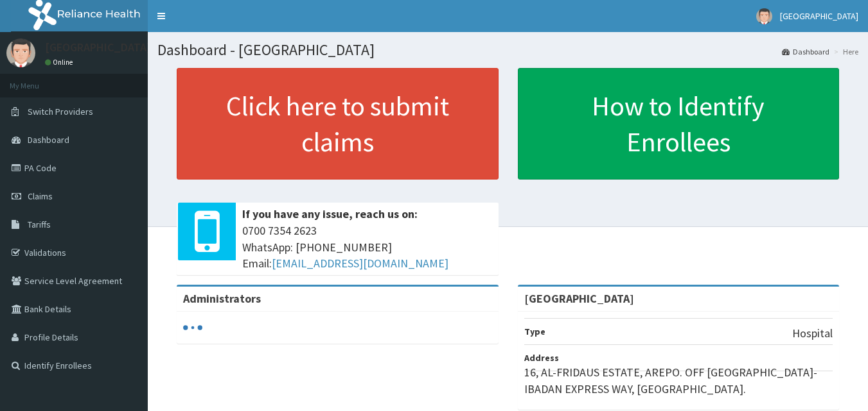  What do you see at coordinates (60, 112) in the screenshot?
I see `span: Switch Providers` at bounding box center [60, 112].